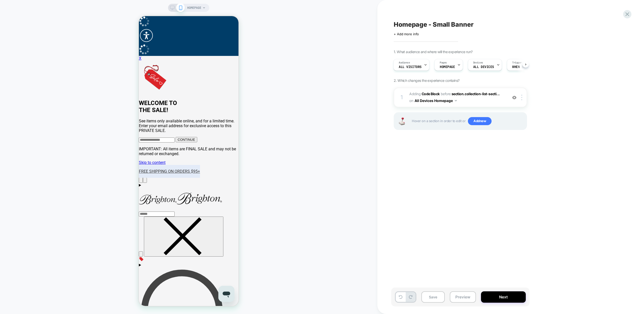  I want to click on span: + Add more info, so click(407, 34).